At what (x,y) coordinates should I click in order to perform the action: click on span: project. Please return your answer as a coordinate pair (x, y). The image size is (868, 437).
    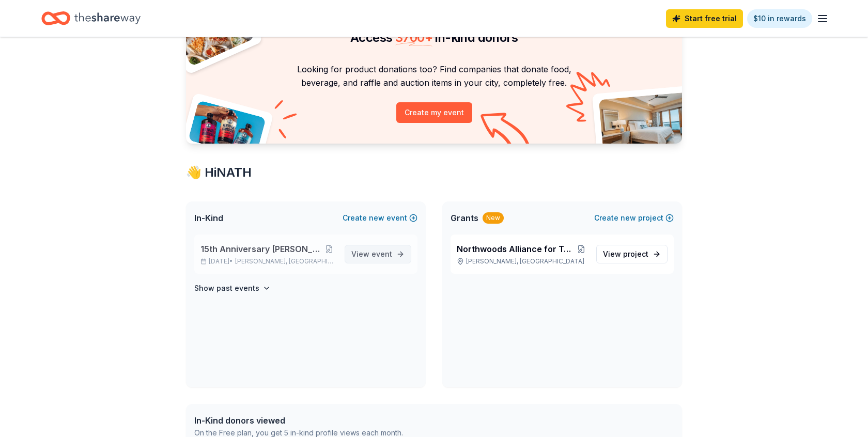
    Looking at the image, I should click on (636, 253).